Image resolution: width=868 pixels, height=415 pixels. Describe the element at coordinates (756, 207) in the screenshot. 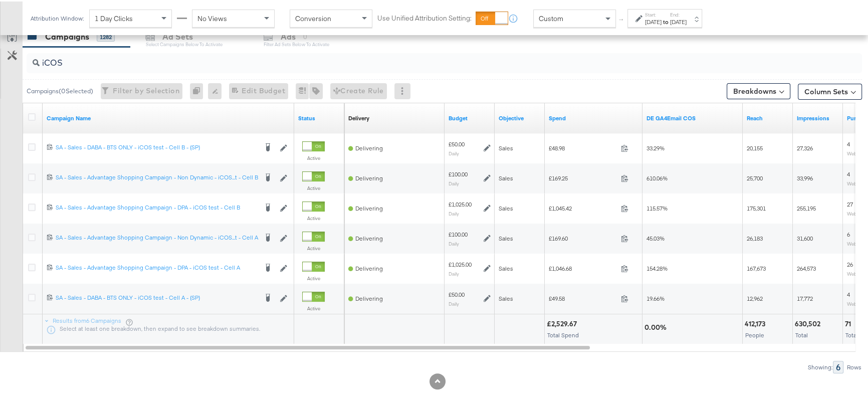

I see `span: 175,301` at that location.